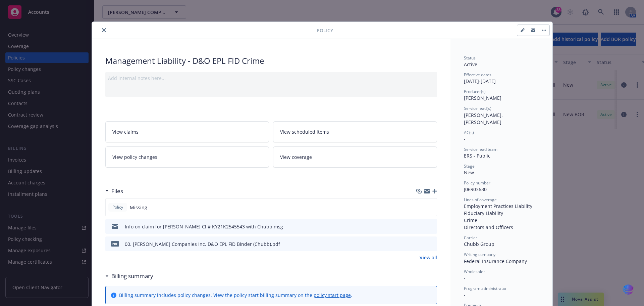 This screenshot has height=306, width=644. I want to click on span: ERS - Public, so click(477, 155).